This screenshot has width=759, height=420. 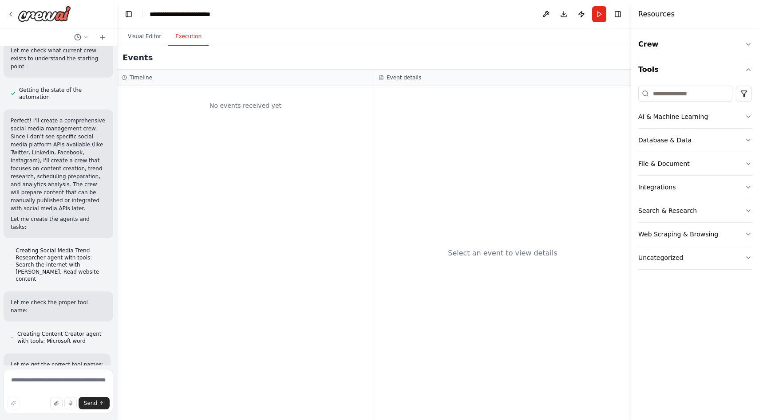 What do you see at coordinates (657, 14) in the screenshot?
I see `h4: Resources` at bounding box center [657, 14].